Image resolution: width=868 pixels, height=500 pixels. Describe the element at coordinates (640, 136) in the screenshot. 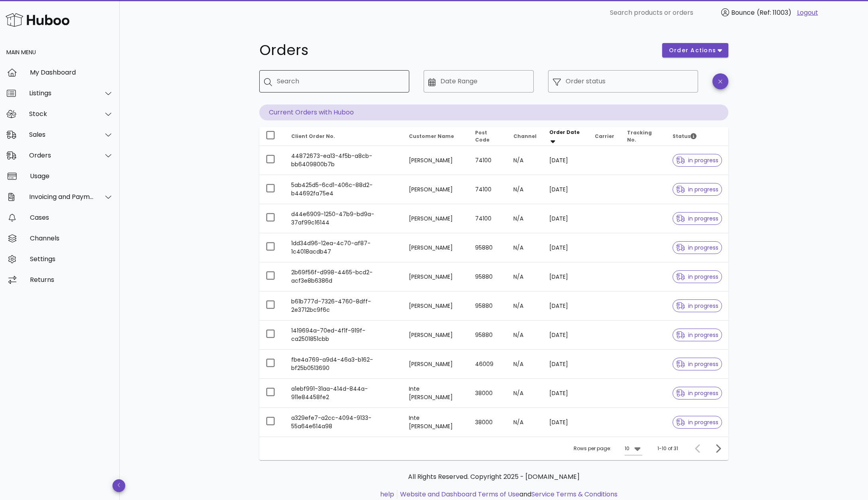

I see `span: Tracking No.` at that location.